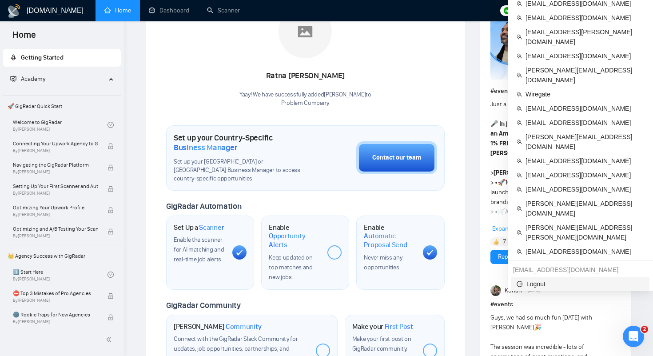 This screenshot has height=356, width=653. What do you see at coordinates (110, 339) in the screenshot?
I see `span: double-left` at bounding box center [110, 339].